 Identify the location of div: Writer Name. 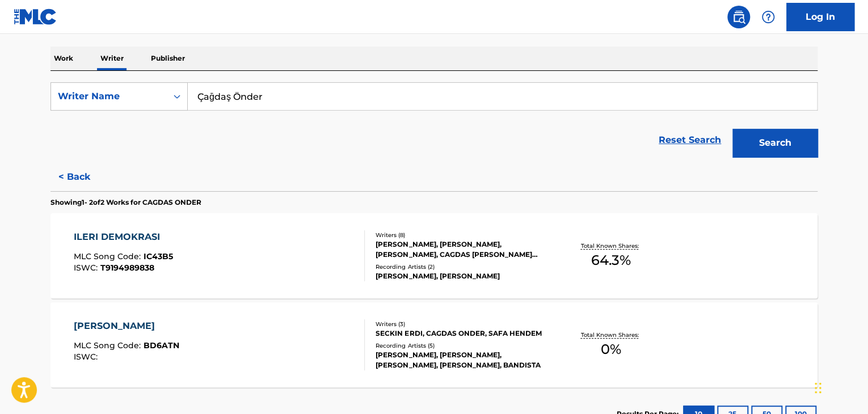
(109, 97).